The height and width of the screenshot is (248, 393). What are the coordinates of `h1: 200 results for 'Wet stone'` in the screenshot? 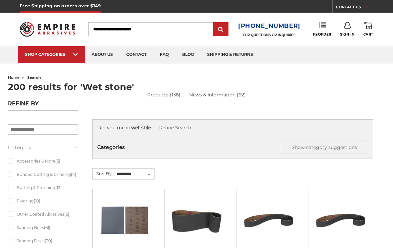 It's located at (196, 87).